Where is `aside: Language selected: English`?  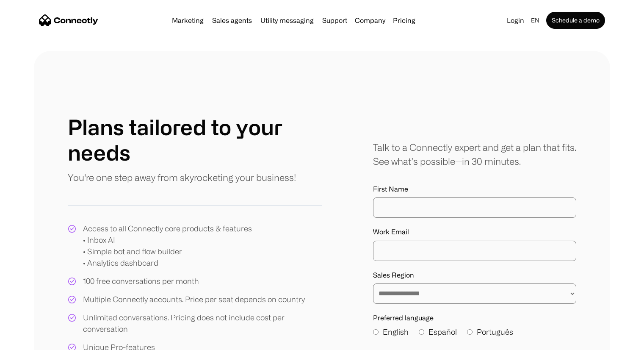 aside: Language selected: English is located at coordinates (29, 341).